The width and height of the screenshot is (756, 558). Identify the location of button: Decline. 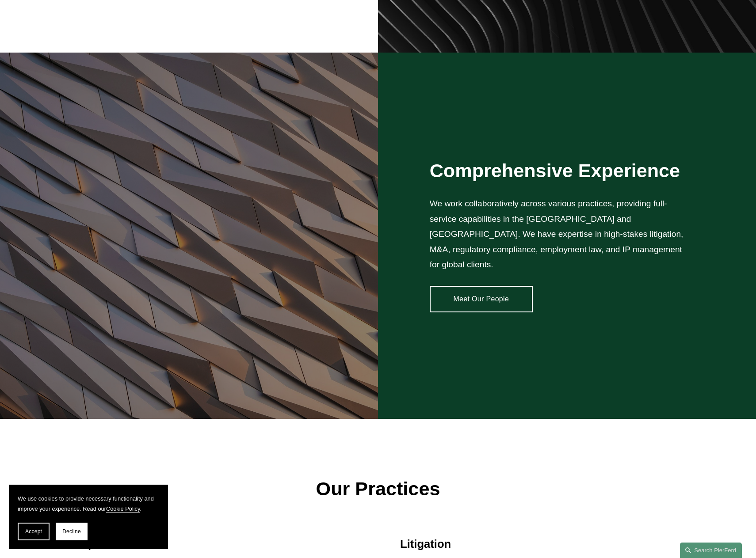
(72, 532).